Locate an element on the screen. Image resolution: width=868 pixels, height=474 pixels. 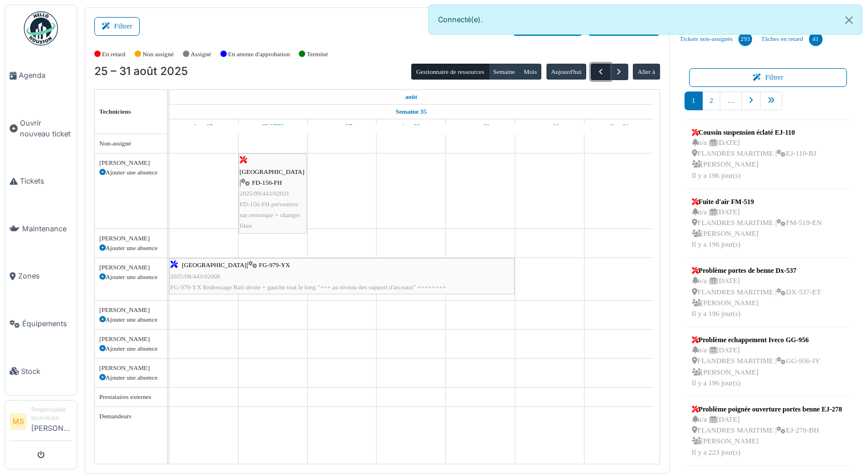
img: Badge_color-CXgf-gQk.svg is located at coordinates (41, 28).